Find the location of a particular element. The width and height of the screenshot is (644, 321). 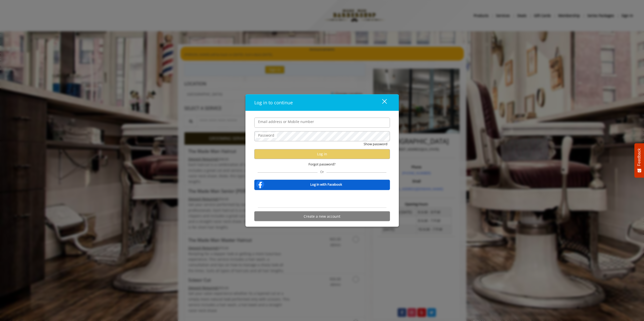

input: Email address or Mobile number is located at coordinates (322, 123).